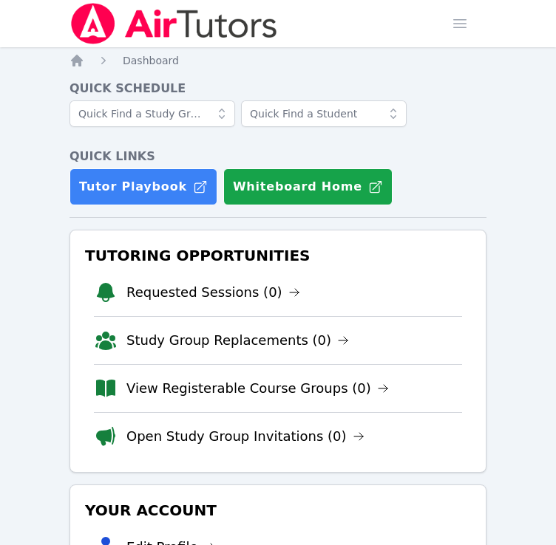  What do you see at coordinates (245, 437) in the screenshot?
I see `a: Open Study Group Invitations (0)` at bounding box center [245, 437].